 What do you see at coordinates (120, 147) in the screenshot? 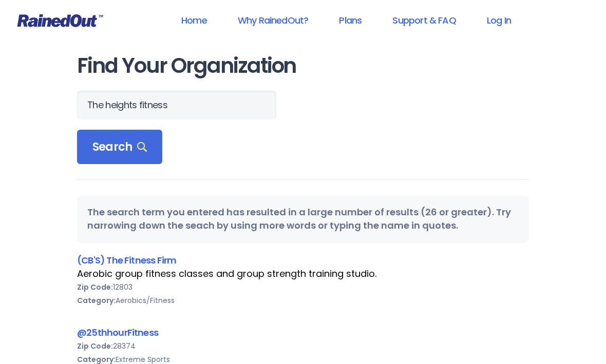
I see `div: Search` at bounding box center [120, 147].